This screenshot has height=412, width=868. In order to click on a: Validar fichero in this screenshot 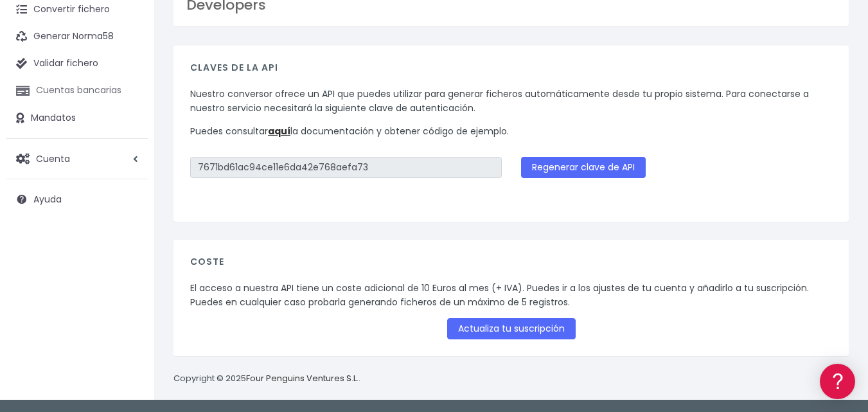, I will do `click(77, 64)`.